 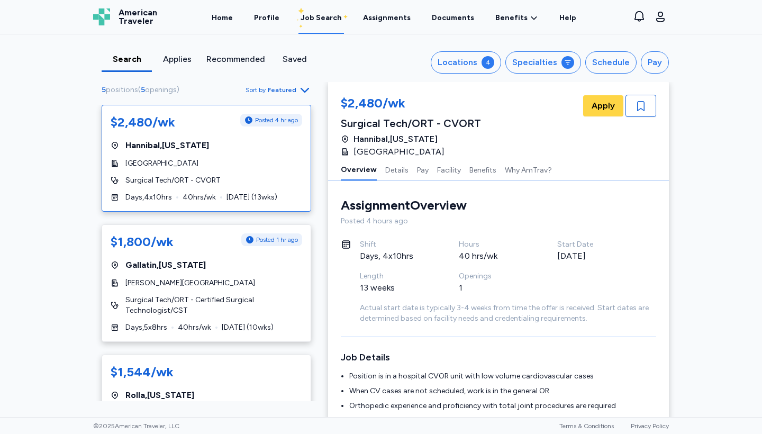 What do you see at coordinates (138, 17) in the screenshot?
I see `span: American Traveler` at bounding box center [138, 17].